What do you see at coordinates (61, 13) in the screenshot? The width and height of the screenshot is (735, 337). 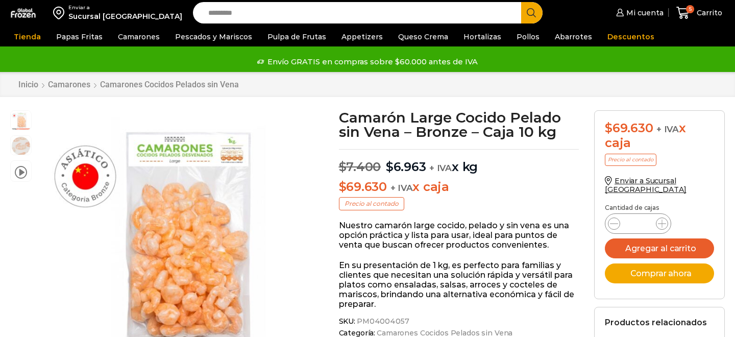 I see `img: address-field-icon.svg` at bounding box center [61, 13].